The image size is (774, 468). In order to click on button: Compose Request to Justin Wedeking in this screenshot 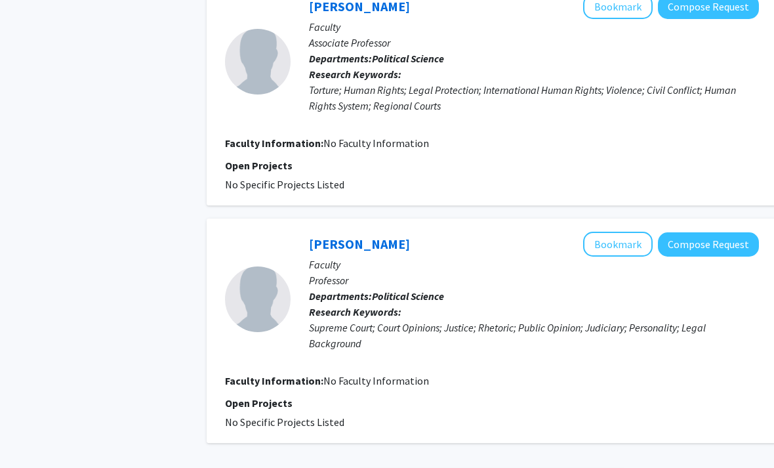, I will do `click(708, 244)`.